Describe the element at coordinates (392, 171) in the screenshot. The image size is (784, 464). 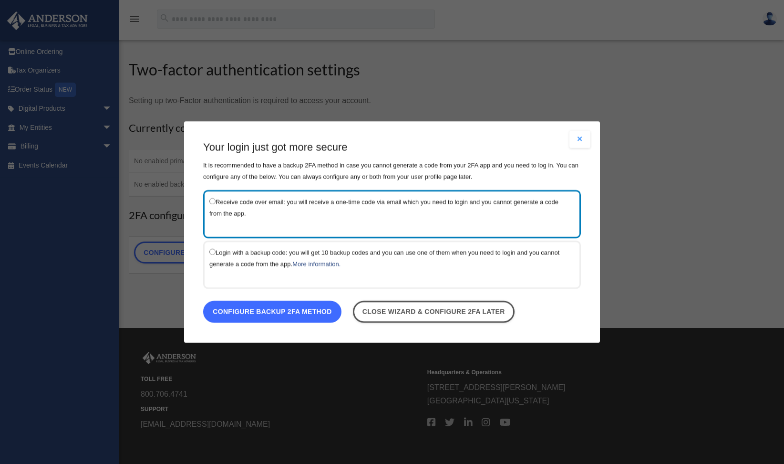
I see `p: It is recommended to have a backup 2FA method in case you cannot generate a code from your 2FA ap...` at that location.